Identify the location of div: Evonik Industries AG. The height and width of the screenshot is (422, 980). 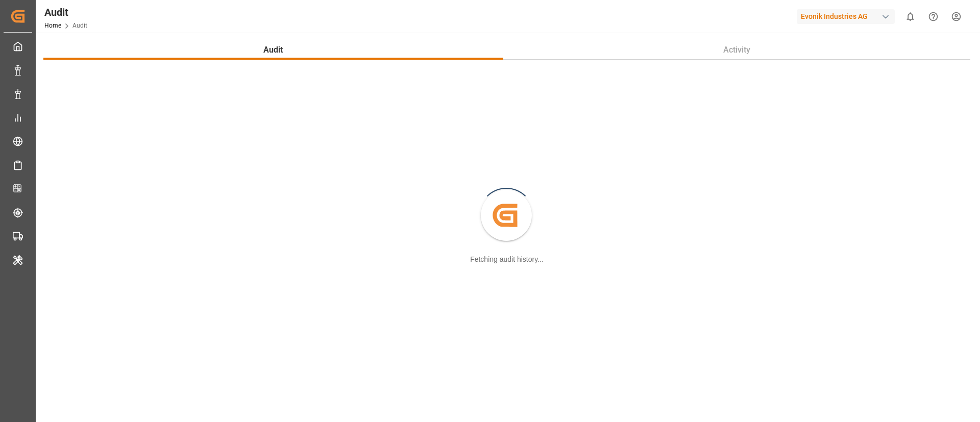
(846, 16).